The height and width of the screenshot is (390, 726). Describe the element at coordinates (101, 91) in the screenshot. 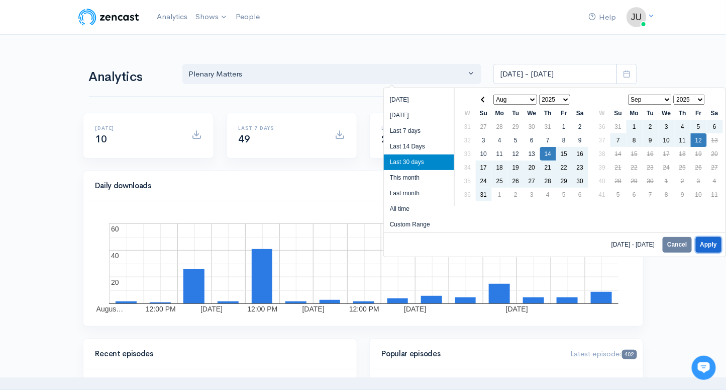

I see `h2: Just let us know if you need anything and we'll be happy to help! 🙂` at that location.